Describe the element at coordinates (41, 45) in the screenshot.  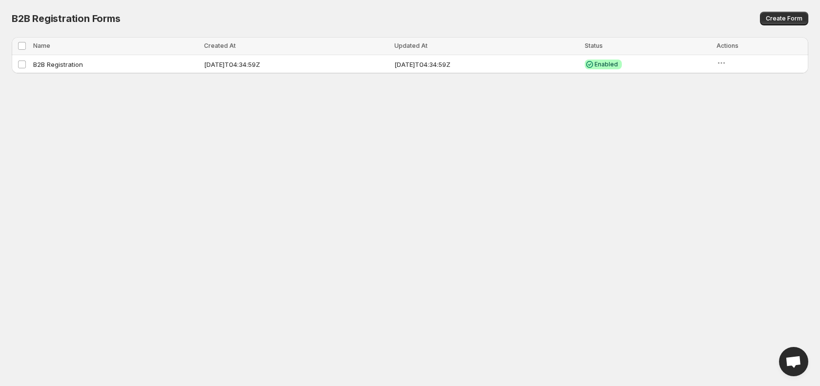
I see `span: Name` at that location.